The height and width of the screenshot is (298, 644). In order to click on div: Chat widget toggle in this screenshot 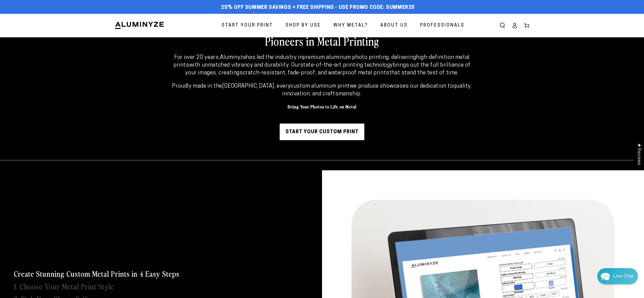, I will do `click(617, 276)`.